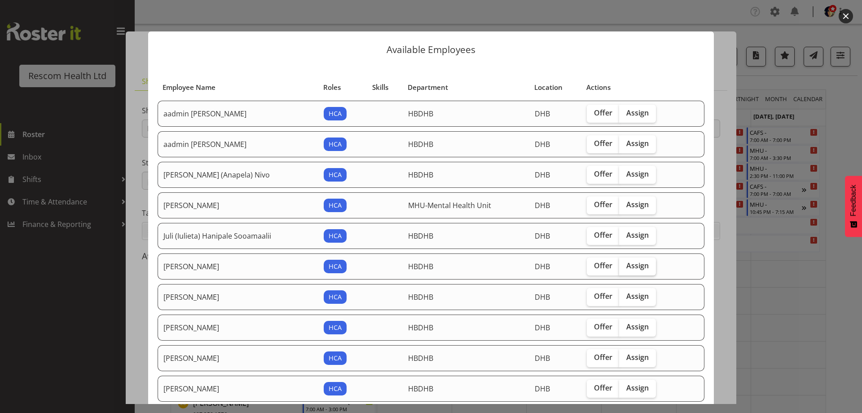  What do you see at coordinates (854, 200) in the screenshot?
I see `span: Feedback` at bounding box center [854, 200].